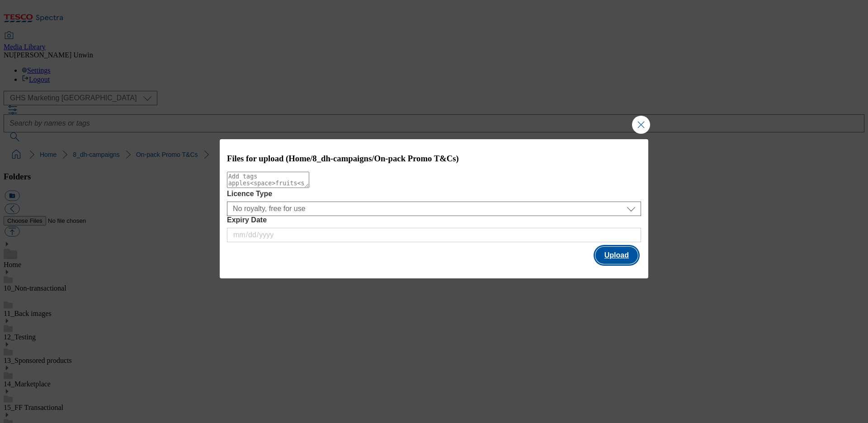 The image size is (868, 423). Describe the element at coordinates (641, 125) in the screenshot. I see `button: Close Modal` at that location.